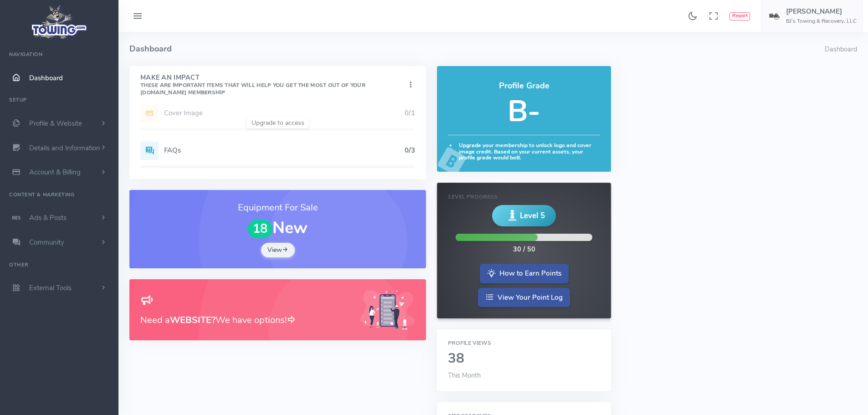 This screenshot has width=868, height=415. What do you see at coordinates (740, 17) in the screenshot?
I see `button: Report` at bounding box center [740, 17].